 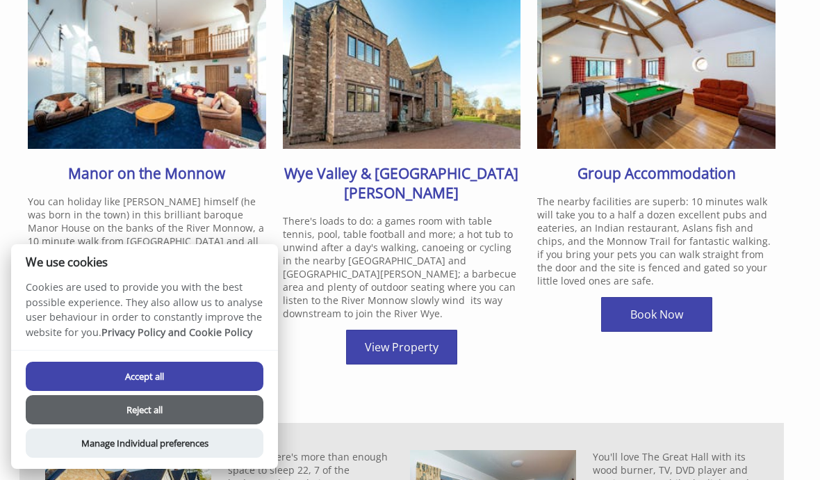 What do you see at coordinates (145, 410) in the screenshot?
I see `button: Reject all` at bounding box center [145, 410].